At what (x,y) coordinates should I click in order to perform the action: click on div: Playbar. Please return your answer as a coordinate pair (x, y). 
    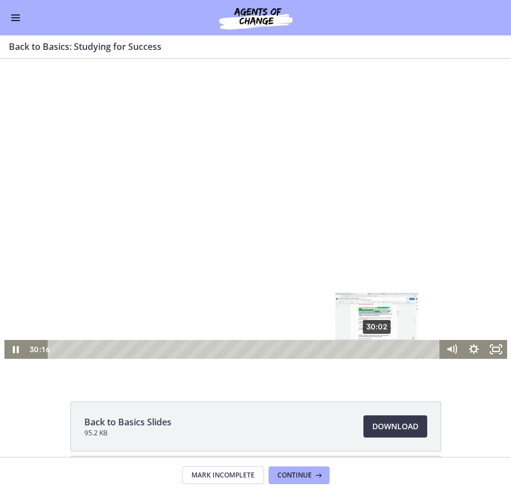
    Looking at the image, I should click on (245, 291).